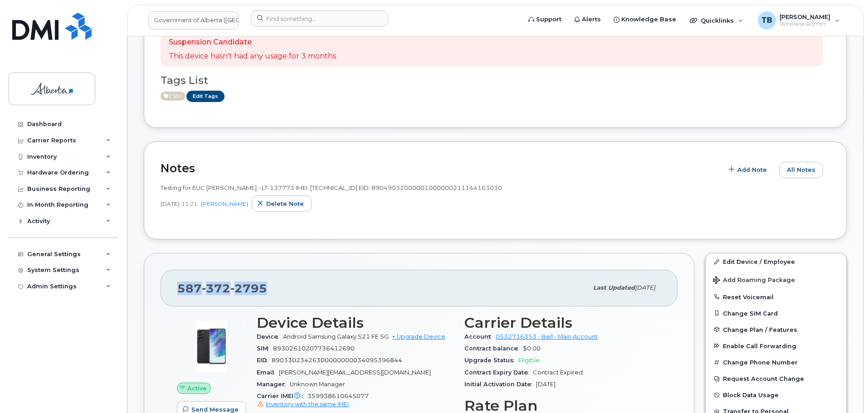 This screenshot has width=868, height=413. Describe the element at coordinates (748, 170) in the screenshot. I see `button: Add Note` at that location.